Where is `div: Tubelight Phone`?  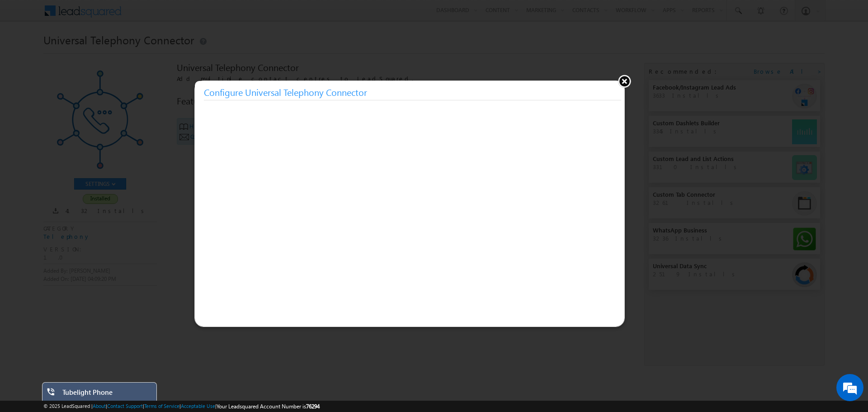 div: Tubelight Phone is located at coordinates (106, 394).